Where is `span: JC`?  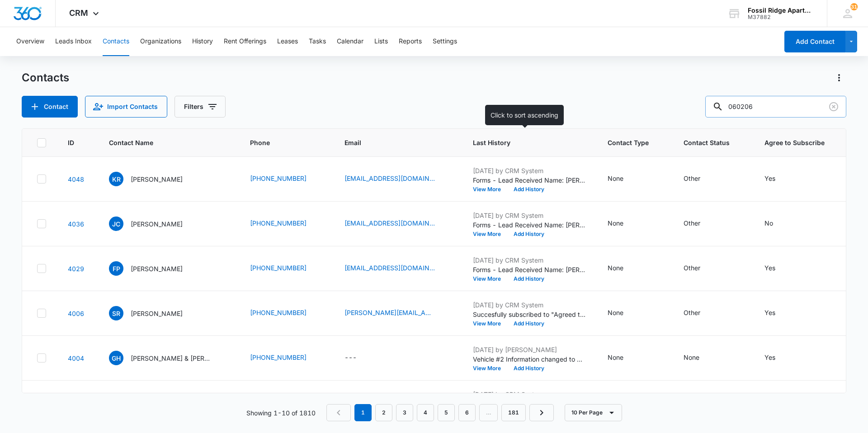 span: JC is located at coordinates (116, 224).